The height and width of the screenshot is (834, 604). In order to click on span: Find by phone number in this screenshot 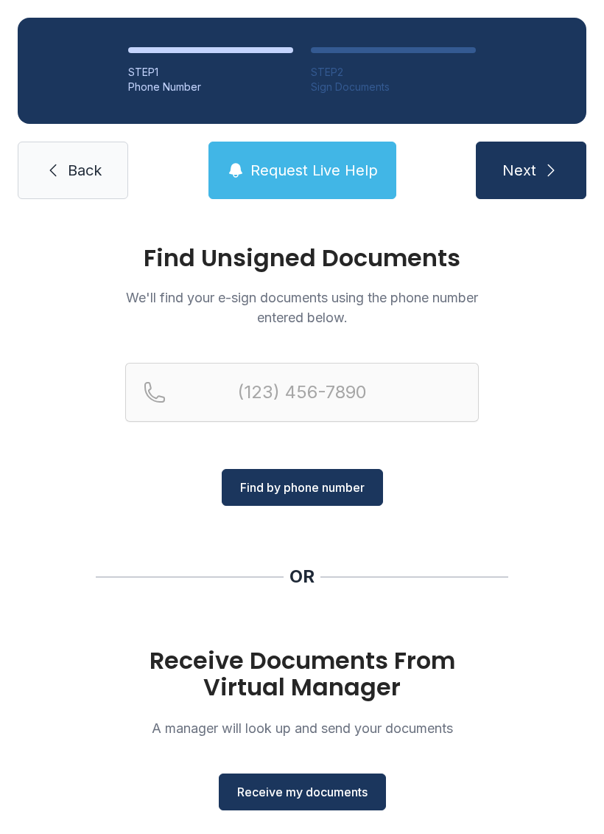, I will do `click(302, 487)`.